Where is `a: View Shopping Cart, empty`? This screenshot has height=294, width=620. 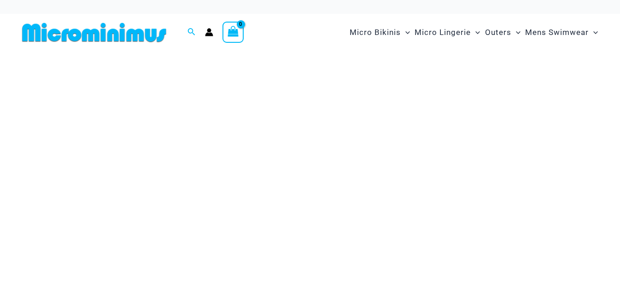 a: View Shopping Cart, empty is located at coordinates (233, 32).